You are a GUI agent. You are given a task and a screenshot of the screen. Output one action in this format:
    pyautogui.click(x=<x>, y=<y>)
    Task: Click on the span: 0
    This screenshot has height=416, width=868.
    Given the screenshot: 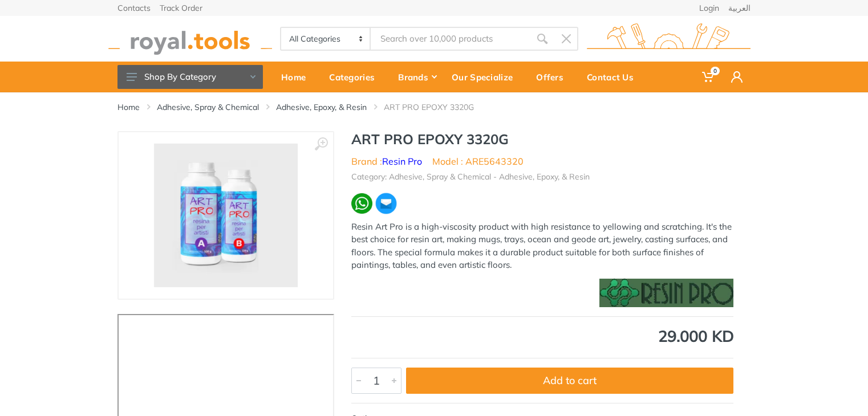 What is the action you would take?
    pyautogui.click(x=715, y=71)
    